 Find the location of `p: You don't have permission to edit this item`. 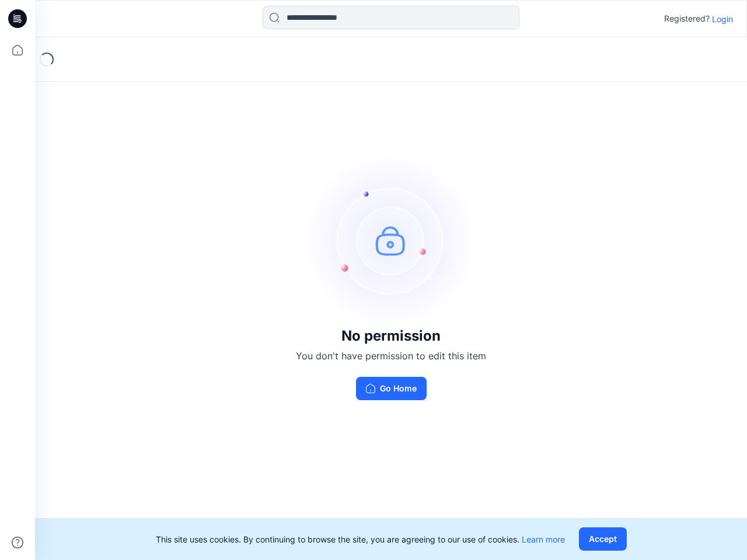

p: You don't have permission to edit this item is located at coordinates (391, 356).